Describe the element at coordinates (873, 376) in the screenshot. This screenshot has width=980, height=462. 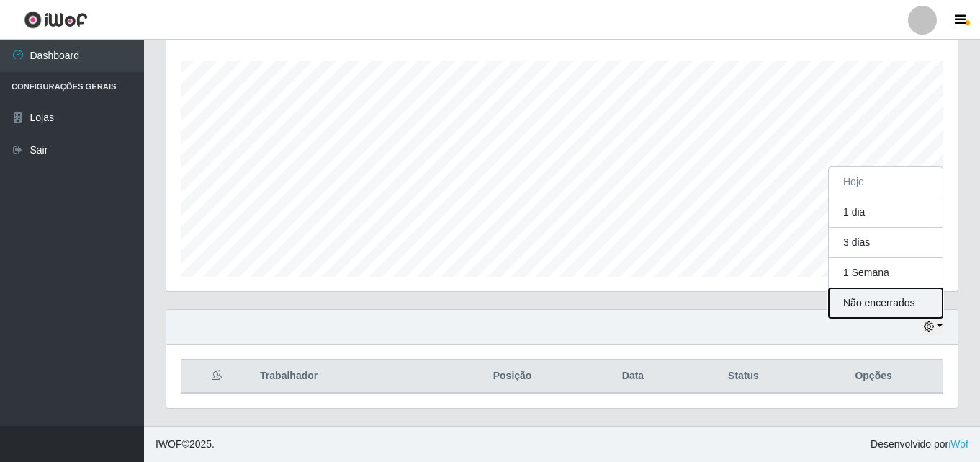
I see `th: Opções` at that location.